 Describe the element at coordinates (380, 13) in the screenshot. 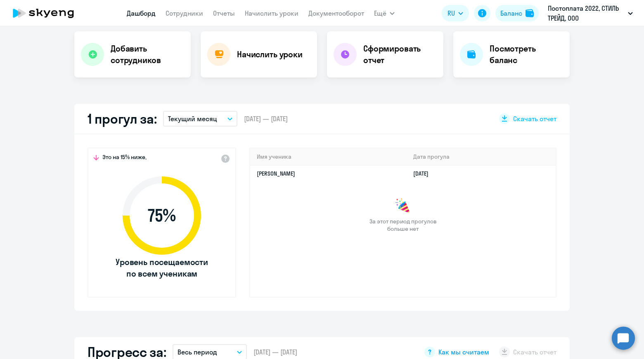

I see `span: Ещё` at that location.